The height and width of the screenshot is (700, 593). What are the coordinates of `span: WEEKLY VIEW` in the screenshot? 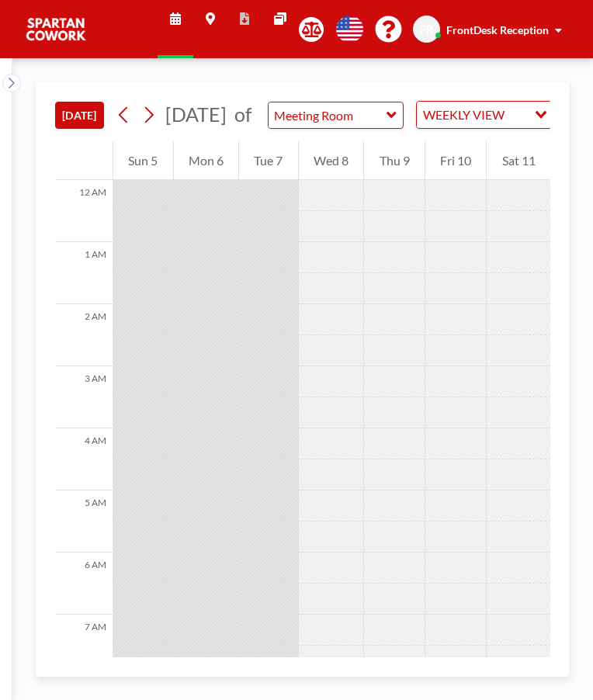 It's located at (464, 115).